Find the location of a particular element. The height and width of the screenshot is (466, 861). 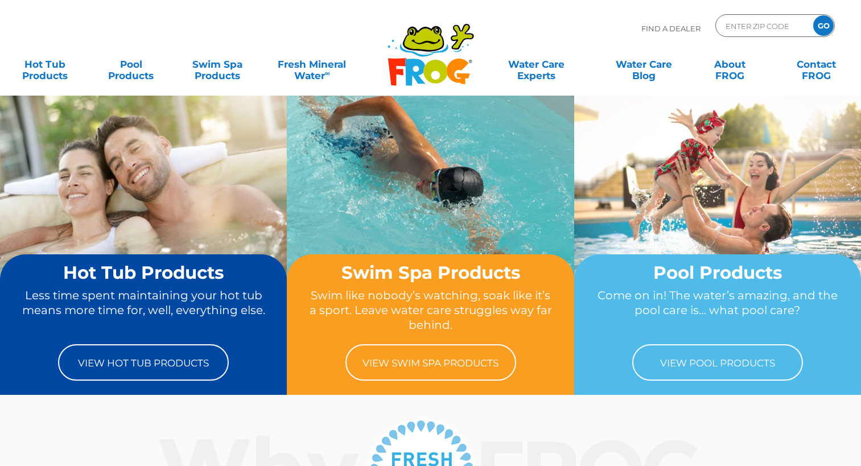

p: Swim like nobody’s watching, soak like it’s a sport. Leave water care struggles way far behind. is located at coordinates (430, 310).